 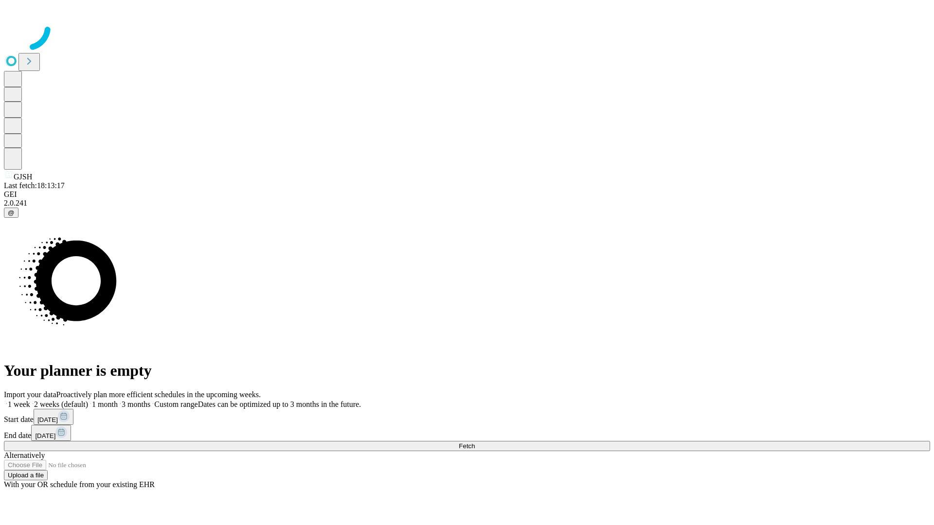 What do you see at coordinates (467, 446) in the screenshot?
I see `button: Fetch` at bounding box center [467, 446].